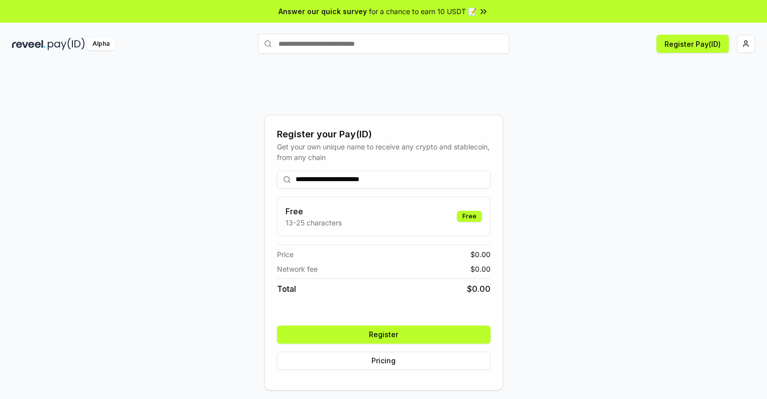  What do you see at coordinates (384, 152) in the screenshot?
I see `div: Get your own unique name to receive any crypto and stablecoin, from any chain` at bounding box center [384, 152].